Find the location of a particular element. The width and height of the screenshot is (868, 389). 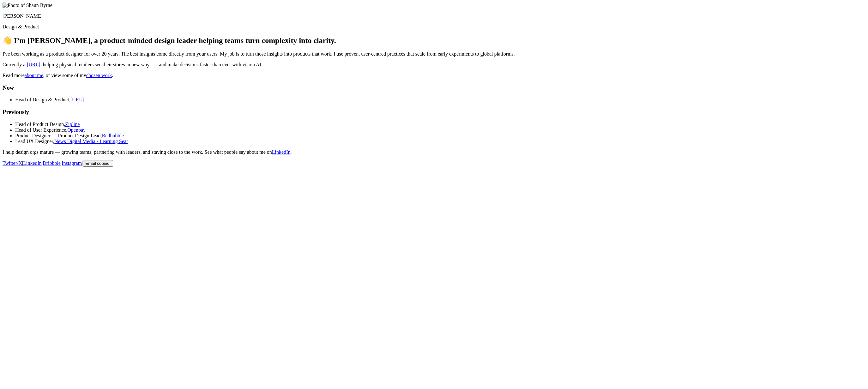

a: Redbubble is located at coordinates (113, 135).